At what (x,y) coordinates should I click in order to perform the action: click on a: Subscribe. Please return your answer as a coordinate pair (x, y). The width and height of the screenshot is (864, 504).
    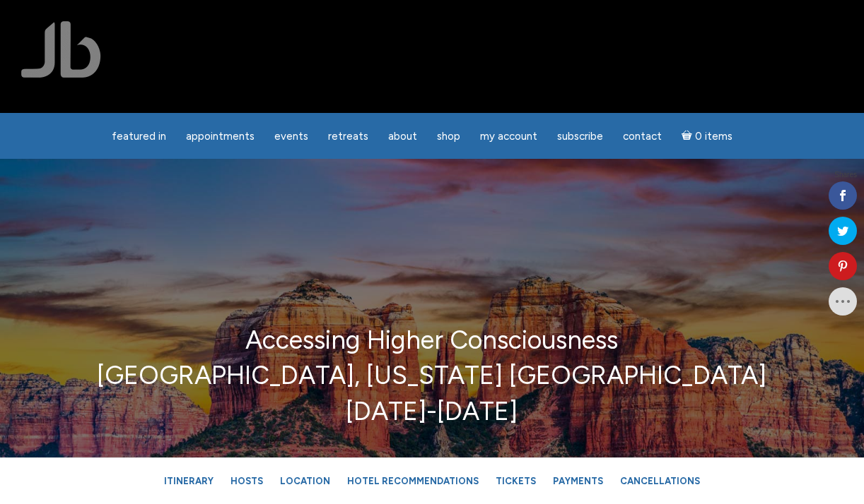
    Looking at the image, I should click on (580, 136).